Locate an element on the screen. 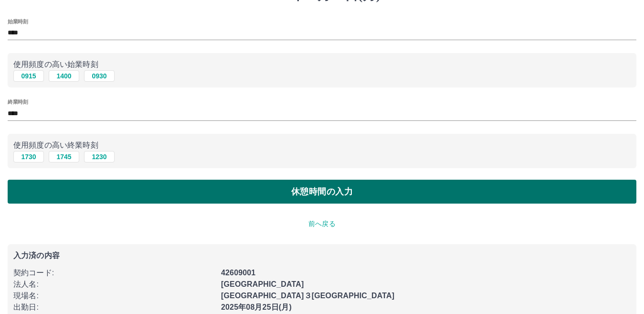 This screenshot has width=644, height=314. button: 1730 is located at coordinates (28, 157).